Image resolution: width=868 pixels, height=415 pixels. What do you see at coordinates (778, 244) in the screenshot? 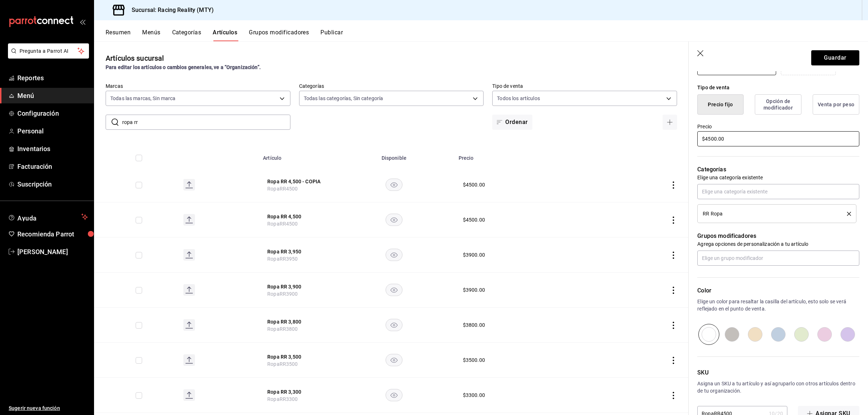
I see `p: Agrega opciones de personalización a tu artículo` at bounding box center [778, 244].